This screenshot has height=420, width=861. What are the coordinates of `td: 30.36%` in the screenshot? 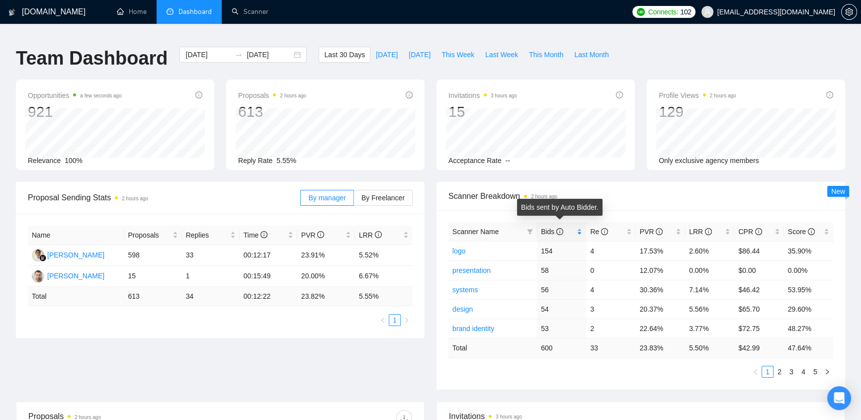 It's located at (660, 289).